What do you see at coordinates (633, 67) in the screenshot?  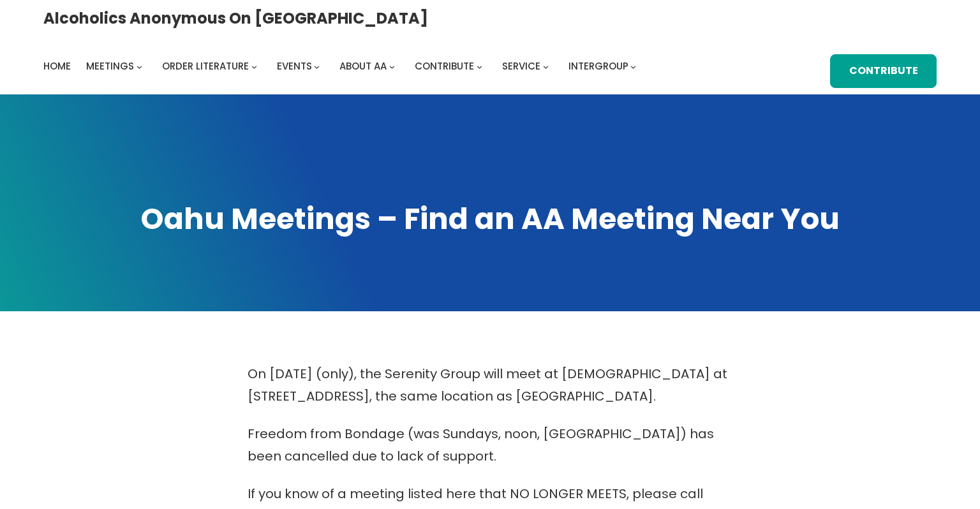 I see `button: Intergroup submenu` at bounding box center [633, 67].